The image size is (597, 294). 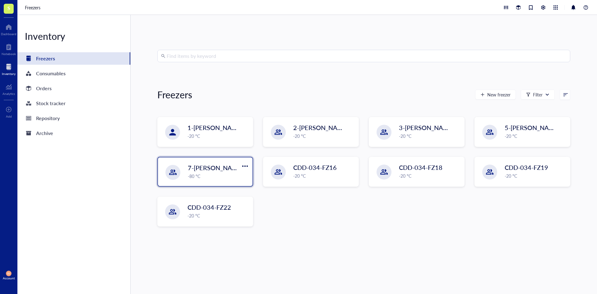 I want to click on button: New freezer, so click(x=496, y=95).